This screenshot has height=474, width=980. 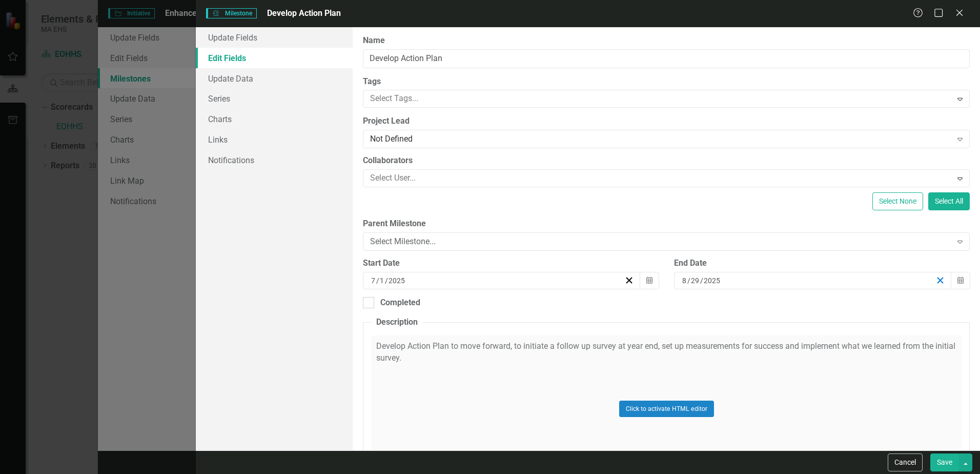 I want to click on a: Edit Fields, so click(x=274, y=58).